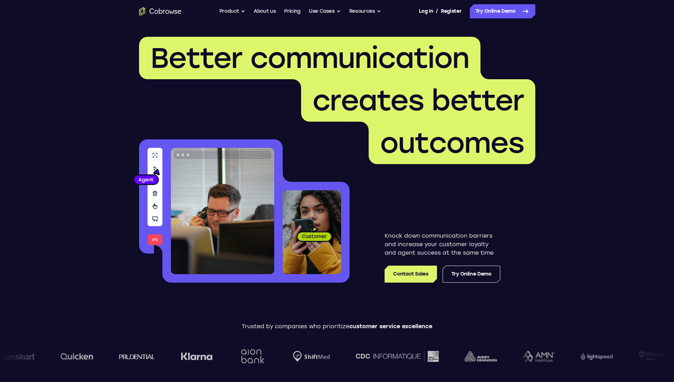  Describe the element at coordinates (155, 196) in the screenshot. I see `img: A series of tools used in co-browsing sessions` at that location.